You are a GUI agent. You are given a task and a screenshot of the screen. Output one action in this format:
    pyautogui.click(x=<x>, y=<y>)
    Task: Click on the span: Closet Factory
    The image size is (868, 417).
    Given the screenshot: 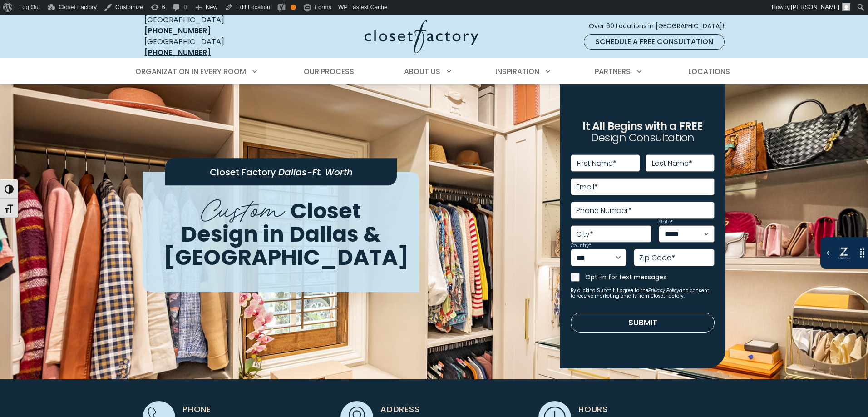 What is the action you would take?
    pyautogui.click(x=243, y=172)
    